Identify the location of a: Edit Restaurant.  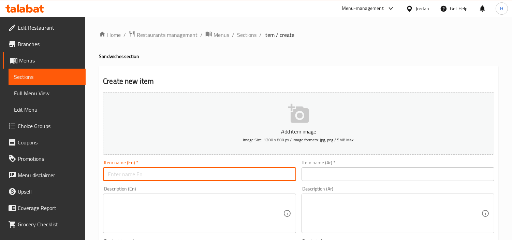
(44, 28).